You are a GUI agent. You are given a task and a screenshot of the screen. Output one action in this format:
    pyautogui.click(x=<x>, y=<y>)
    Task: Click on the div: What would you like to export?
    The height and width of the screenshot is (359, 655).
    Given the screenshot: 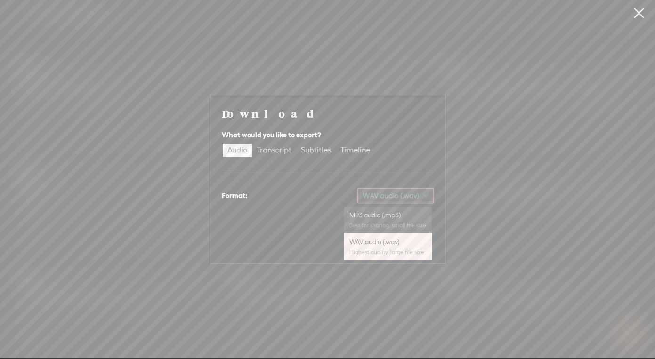 What is the action you would take?
    pyautogui.click(x=328, y=135)
    